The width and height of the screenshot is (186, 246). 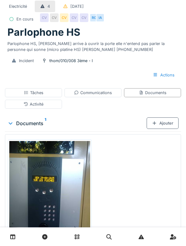 I want to click on div: Electricité, so click(x=18, y=6).